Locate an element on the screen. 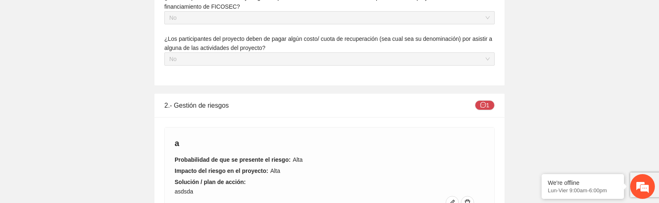 The height and width of the screenshot is (203, 659). span: 2.- Gestión de riesgos is located at coordinates (198, 105).